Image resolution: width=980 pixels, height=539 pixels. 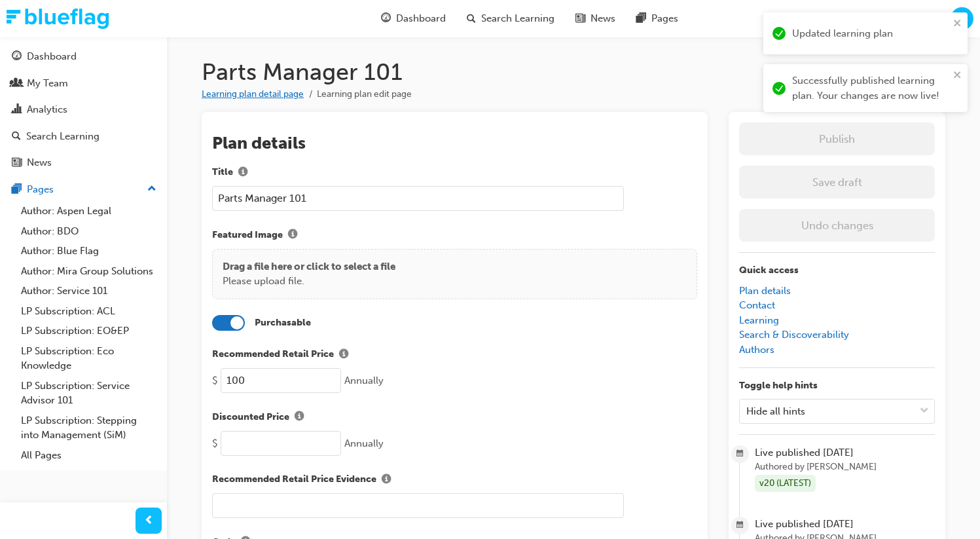 I want to click on button: Recommended Retail Price Evidence, so click(x=386, y=480).